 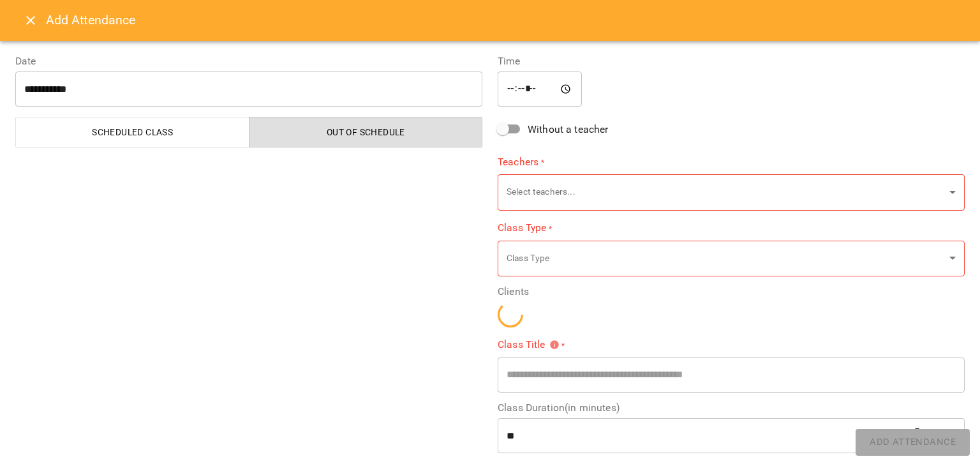 What do you see at coordinates (554, 344) in the screenshot?
I see `svg: Please specify class title or select clients` at bounding box center [554, 344].